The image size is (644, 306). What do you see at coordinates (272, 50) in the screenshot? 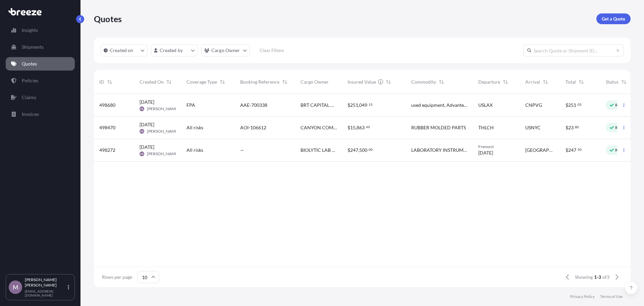
I see `p: Clear Filters` at bounding box center [272, 50].